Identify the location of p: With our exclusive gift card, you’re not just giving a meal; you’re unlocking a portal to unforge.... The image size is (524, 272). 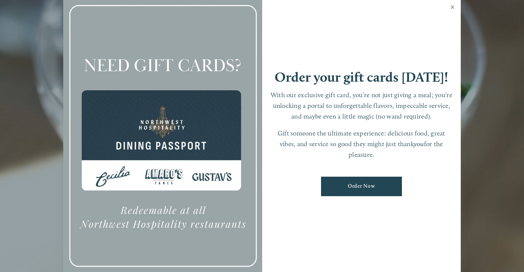
(361, 106).